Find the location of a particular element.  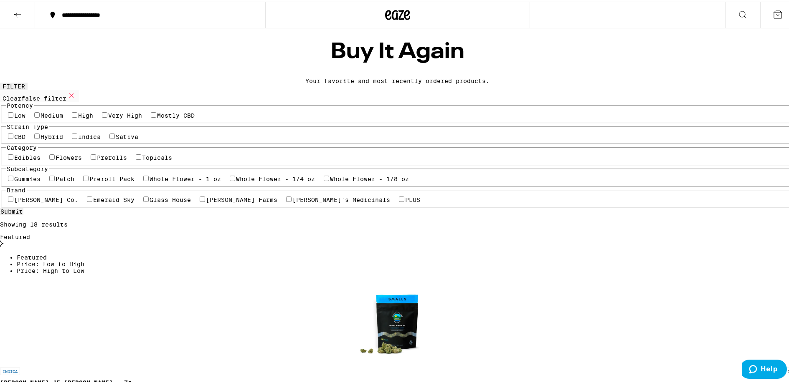

label: Mostly CBD is located at coordinates (176, 114).